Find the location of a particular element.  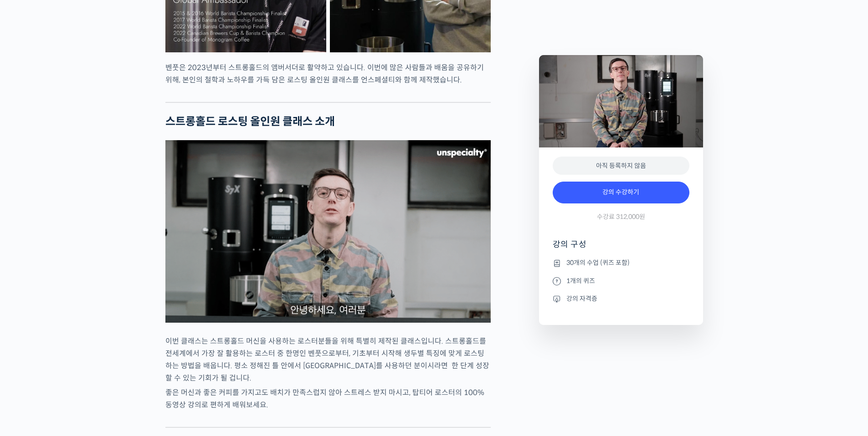

p: 이번 클래스는 스트롱홀드 머신을 사용하는 로스터분들을 위해 특별히 제작된 클래스입니다. 스트롱홀드를 전세계에서 가장 잘 활용하는 로스터 중 한명인 벤풋으로부터, 기초부터 시작... is located at coordinates (328, 360).